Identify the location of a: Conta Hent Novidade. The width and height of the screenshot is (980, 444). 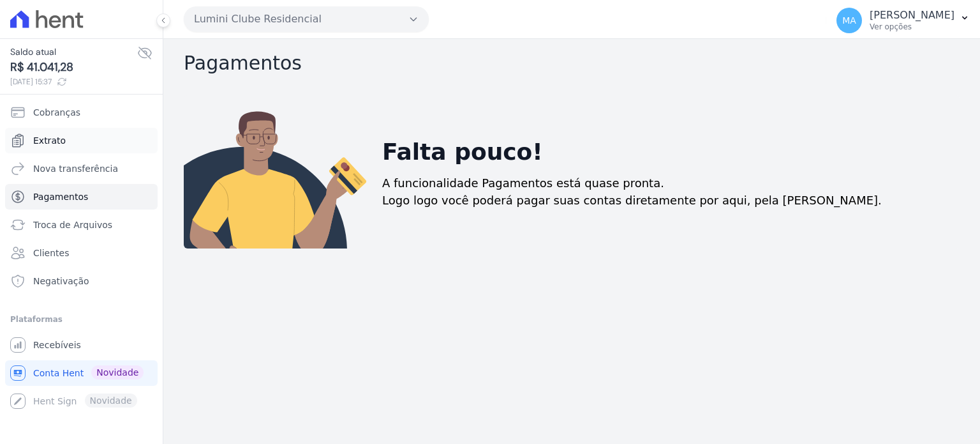
(81, 373).